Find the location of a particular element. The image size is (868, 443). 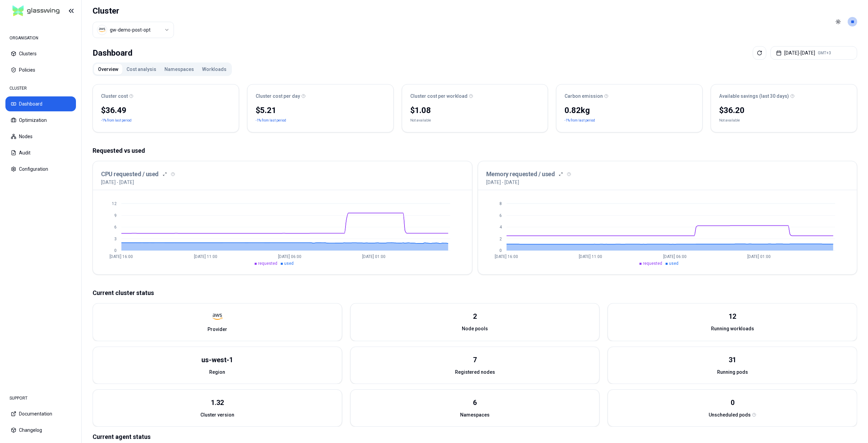

div: aws is located at coordinates (217, 317).